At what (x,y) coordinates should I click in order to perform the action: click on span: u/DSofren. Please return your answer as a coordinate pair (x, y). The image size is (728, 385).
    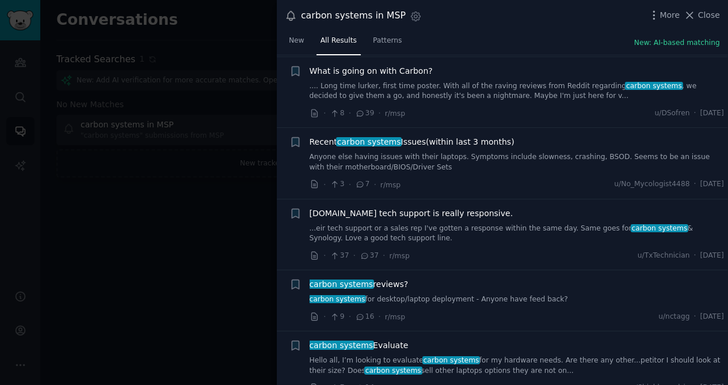
    Looking at the image, I should click on (672, 113).